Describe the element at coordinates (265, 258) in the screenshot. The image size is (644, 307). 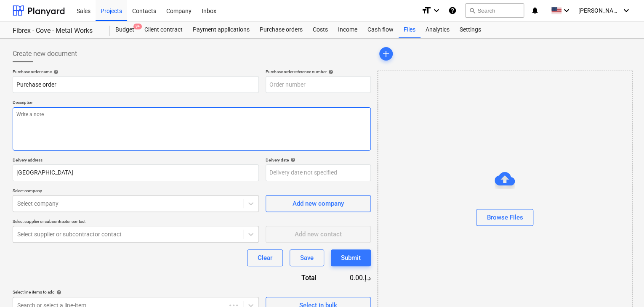
I see `button: Clear` at that location.